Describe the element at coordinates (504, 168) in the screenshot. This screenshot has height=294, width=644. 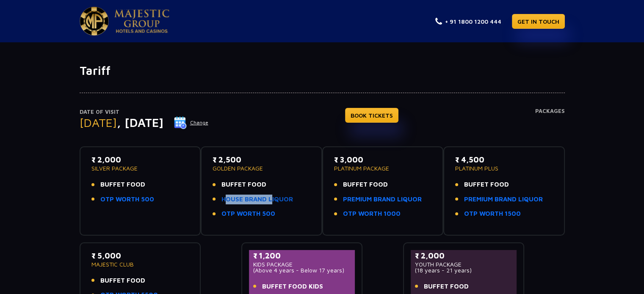
I see `p: PLATINUM PLUS` at that location.